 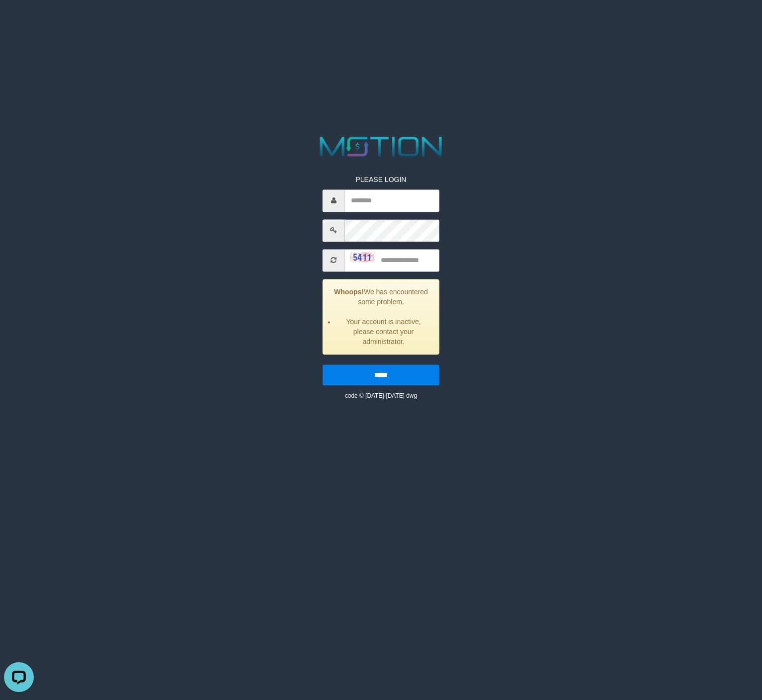 I want to click on strong: Whoops!, so click(x=349, y=292).